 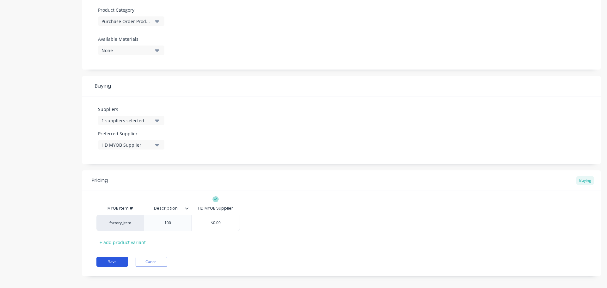 I want to click on div: $0.00, so click(x=216, y=223).